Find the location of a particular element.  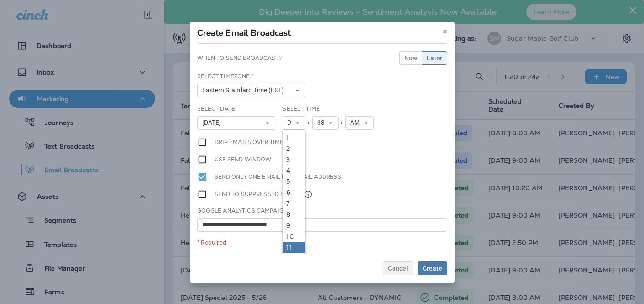

button: 9 is located at coordinates (294, 123).